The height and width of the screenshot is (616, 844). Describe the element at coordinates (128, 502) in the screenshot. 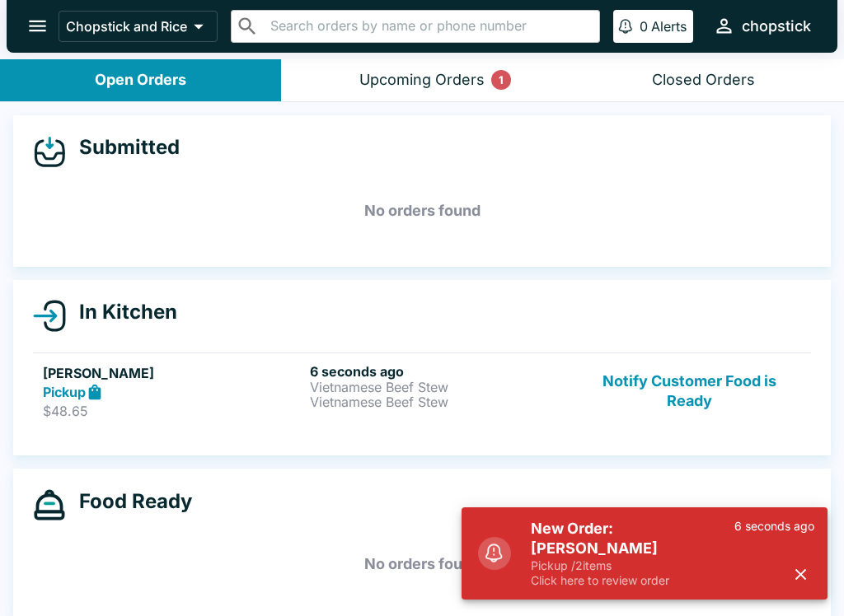

I see `h4: Food Ready` at that location.